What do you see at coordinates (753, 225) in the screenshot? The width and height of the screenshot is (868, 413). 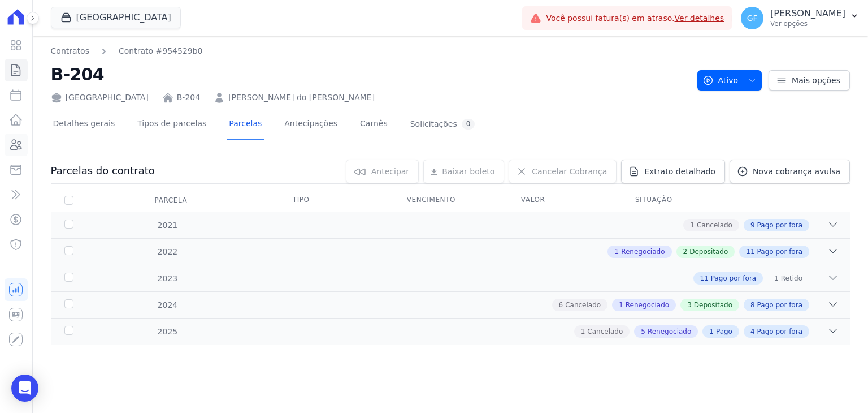 I see `span: 9` at bounding box center [753, 225].